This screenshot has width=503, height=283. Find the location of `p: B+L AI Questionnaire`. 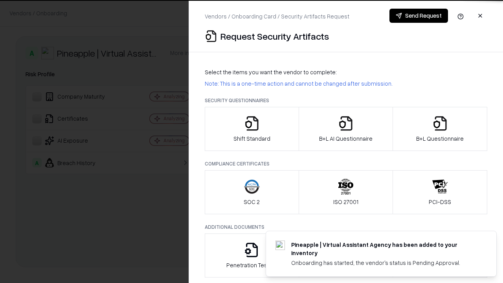

p: B+L AI Questionnaire is located at coordinates (346, 138).